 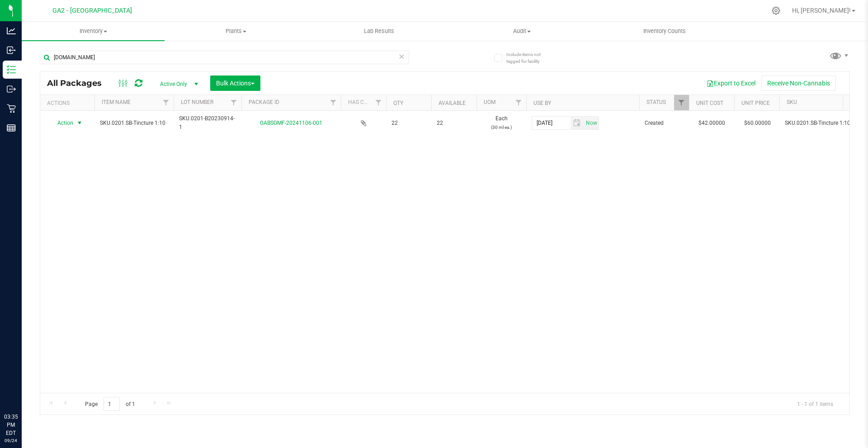 What do you see at coordinates (757, 123) in the screenshot?
I see `span: $60.00000` at bounding box center [757, 123].